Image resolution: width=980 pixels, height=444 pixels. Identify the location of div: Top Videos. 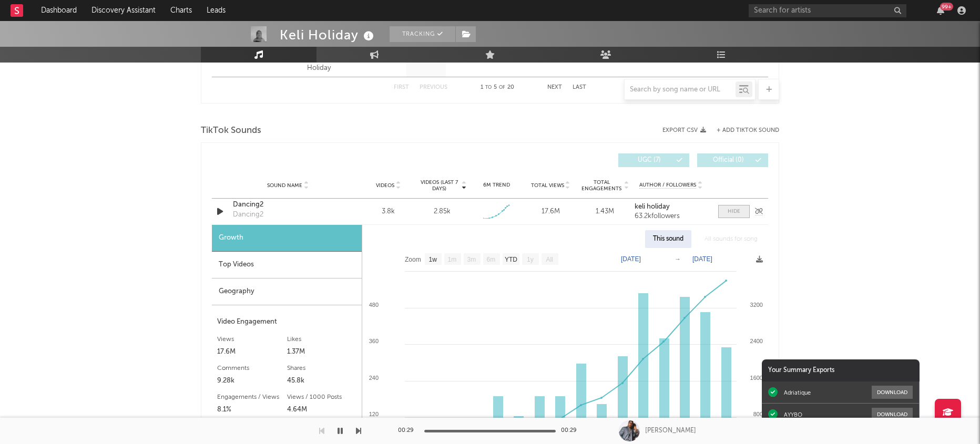
(286, 265).